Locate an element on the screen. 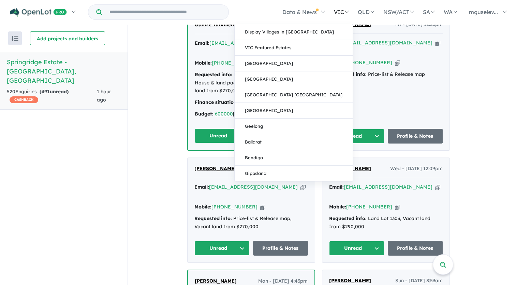 This screenshot has height=285, width=516. strong: Budget: is located at coordinates (204, 114).